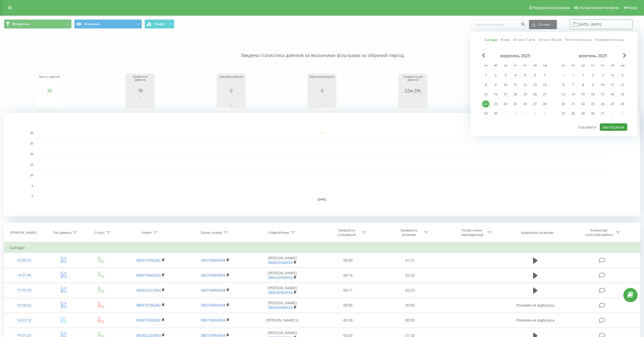 The height and width of the screenshot is (337, 644). What do you see at coordinates (486, 104) in the screenshot?
I see `div: 22` at bounding box center [486, 104].